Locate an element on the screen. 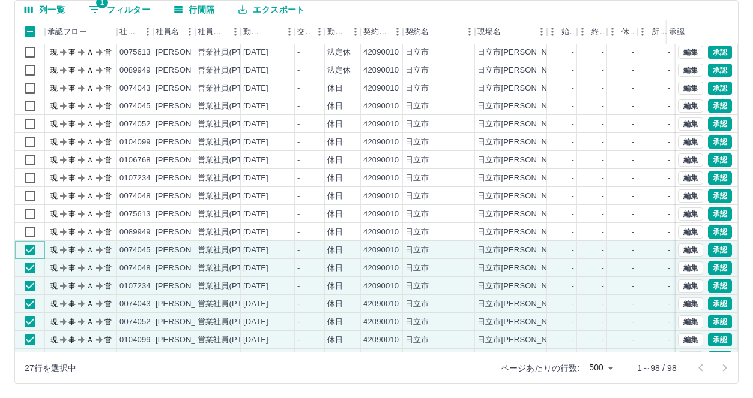 The width and height of the screenshot is (753, 398). div: 0107234 is located at coordinates (135, 178).